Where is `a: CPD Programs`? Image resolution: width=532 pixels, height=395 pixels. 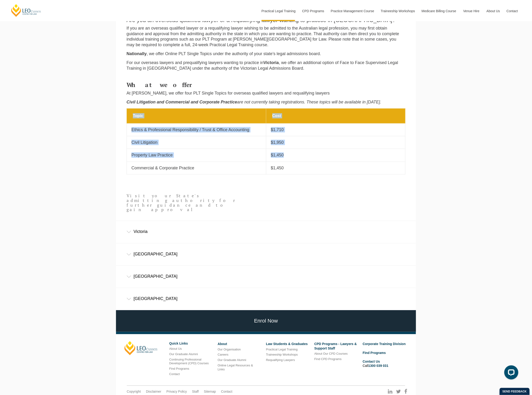
a: CPD Programs is located at coordinates (313, 11).